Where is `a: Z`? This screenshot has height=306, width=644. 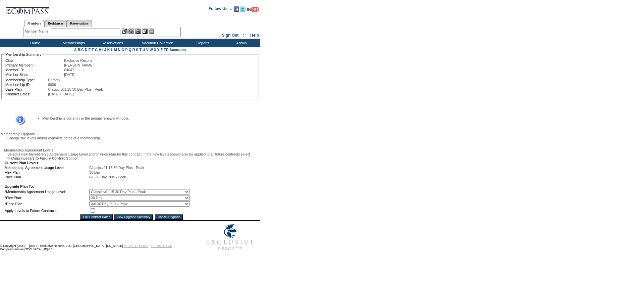 a: Z is located at coordinates (161, 50).